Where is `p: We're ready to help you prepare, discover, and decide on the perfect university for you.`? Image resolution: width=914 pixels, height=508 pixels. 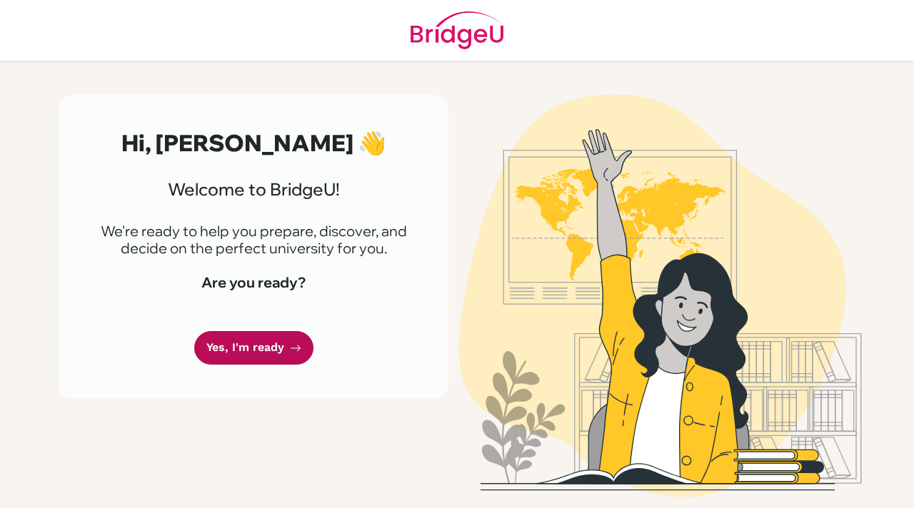 p: We're ready to help you prepare, discover, and decide on the perfect university for you. is located at coordinates (253, 240).